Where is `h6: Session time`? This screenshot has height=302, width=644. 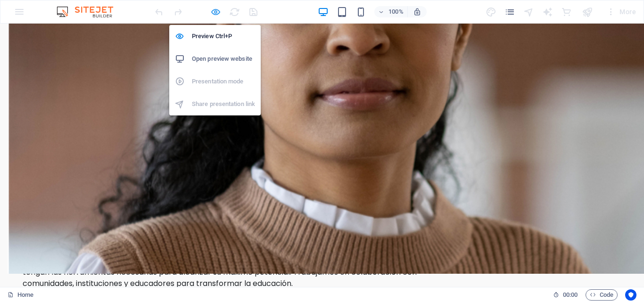
h6: Session time is located at coordinates (565, 295).